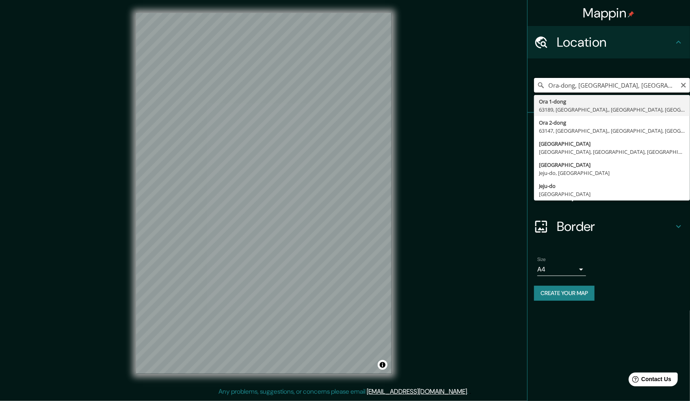 The image size is (690, 401). I want to click on h4: Layout, so click(616, 194).